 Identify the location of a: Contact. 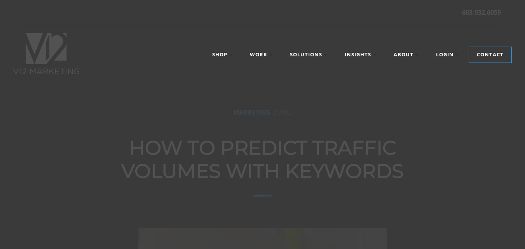
(490, 55).